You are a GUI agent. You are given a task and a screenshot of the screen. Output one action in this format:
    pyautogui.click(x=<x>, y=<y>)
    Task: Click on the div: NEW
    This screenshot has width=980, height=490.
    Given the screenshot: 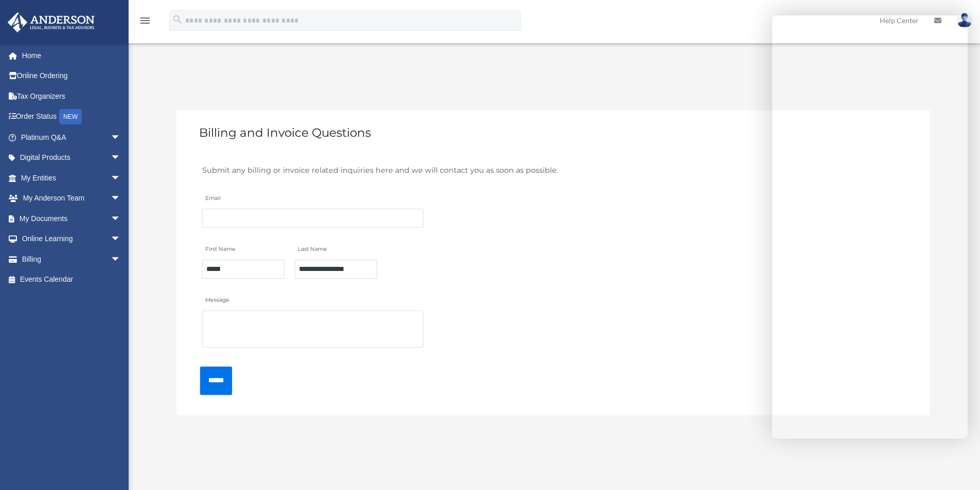 What is the action you would take?
    pyautogui.click(x=70, y=117)
    